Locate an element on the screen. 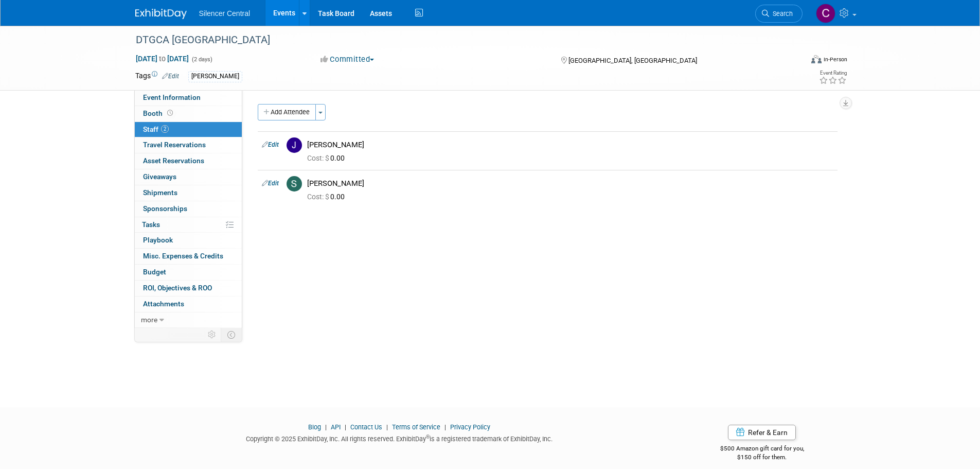  a: Privacy Policy is located at coordinates (470, 427).